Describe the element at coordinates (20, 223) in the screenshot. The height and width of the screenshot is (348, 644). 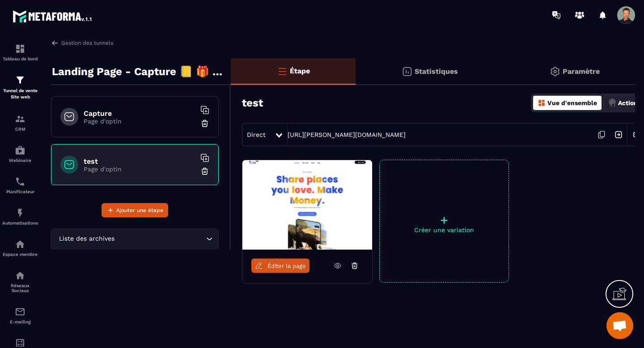
I see `p: Automatisations` at that location.